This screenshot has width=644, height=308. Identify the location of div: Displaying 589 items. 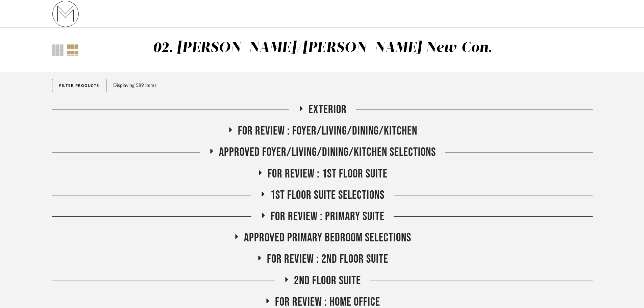
(351, 86).